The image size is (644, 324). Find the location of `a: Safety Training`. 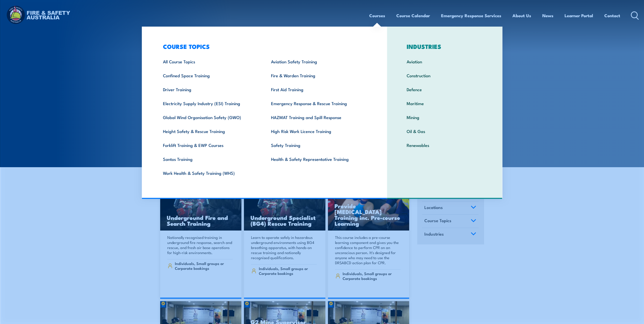

a: Safety Training is located at coordinates (317, 145).